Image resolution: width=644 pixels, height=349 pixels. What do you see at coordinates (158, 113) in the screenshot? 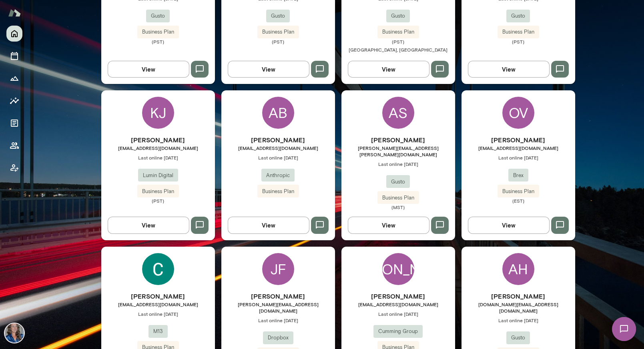
I see `div: KJ` at bounding box center [158, 113].